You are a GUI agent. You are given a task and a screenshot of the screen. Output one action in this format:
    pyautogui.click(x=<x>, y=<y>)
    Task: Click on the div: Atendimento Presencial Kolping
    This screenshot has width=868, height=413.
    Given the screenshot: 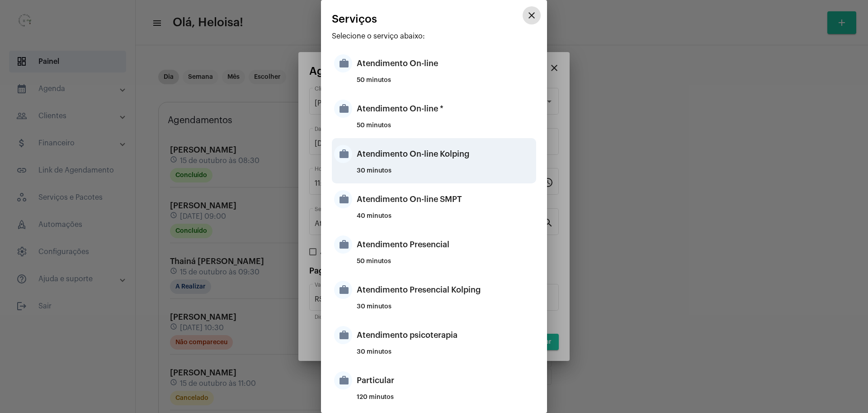 What is the action you would take?
    pyautogui.click(x=445, y=290)
    